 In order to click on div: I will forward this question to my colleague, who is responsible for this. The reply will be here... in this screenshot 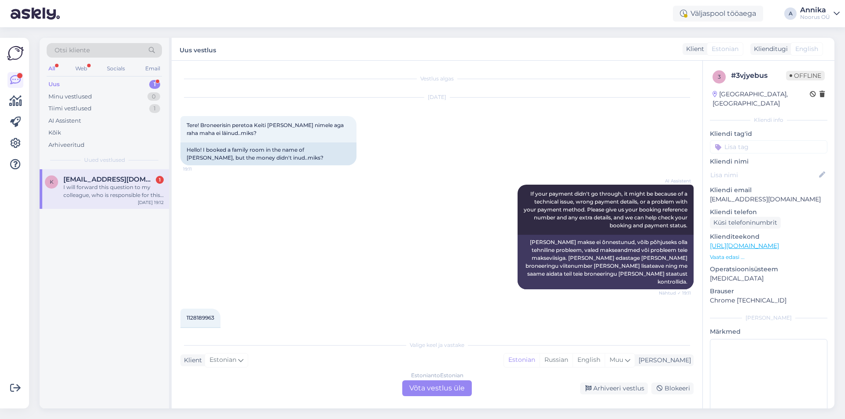, I will do `click(114, 191)`.